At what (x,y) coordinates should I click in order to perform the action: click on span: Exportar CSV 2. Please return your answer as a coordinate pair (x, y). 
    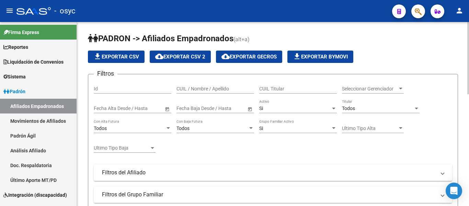
    Looking at the image, I should click on (180, 57).